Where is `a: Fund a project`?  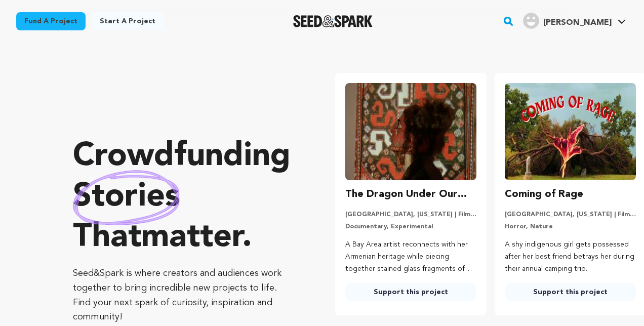
a: Fund a project is located at coordinates (50, 21).